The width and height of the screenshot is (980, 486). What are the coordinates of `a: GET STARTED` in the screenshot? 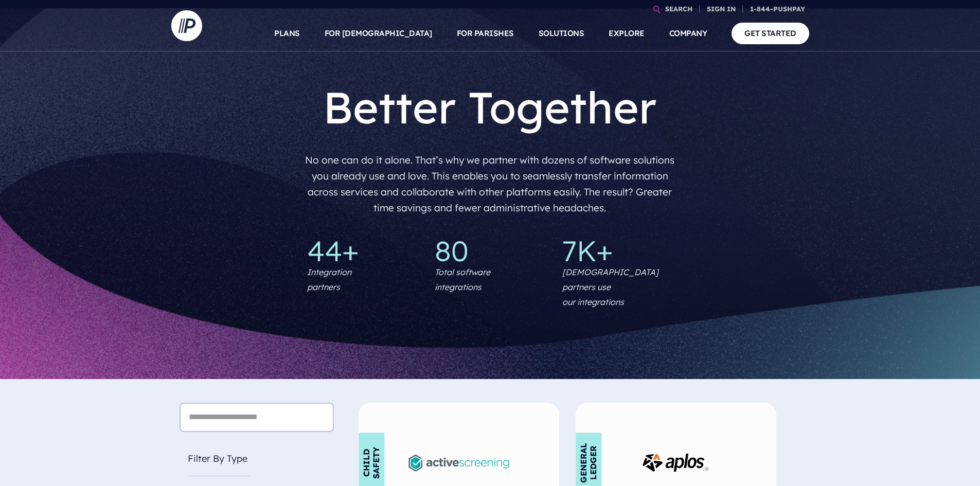 It's located at (770, 33).